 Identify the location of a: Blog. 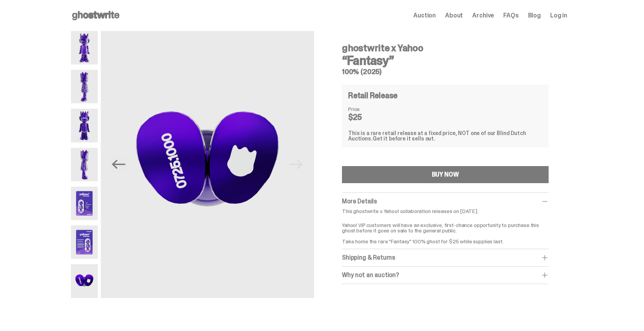
(534, 16).